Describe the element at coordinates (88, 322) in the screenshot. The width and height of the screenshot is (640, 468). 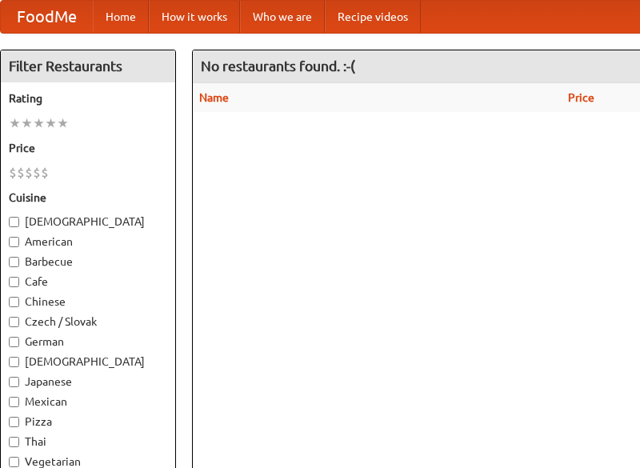
I see `label: Czech / Slovak` at that location.